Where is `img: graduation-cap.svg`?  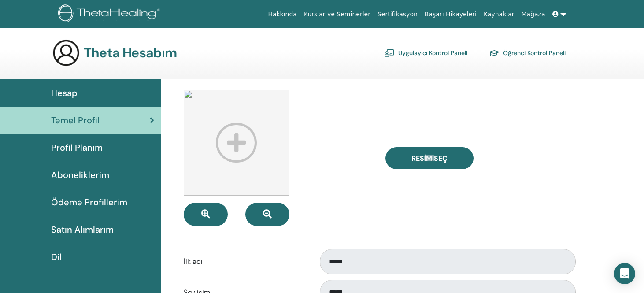
img: graduation-cap.svg is located at coordinates (494, 53).